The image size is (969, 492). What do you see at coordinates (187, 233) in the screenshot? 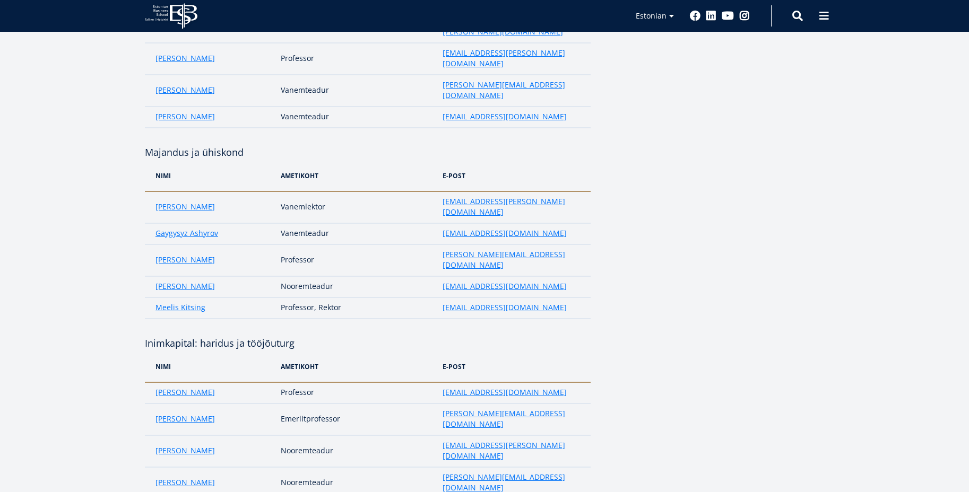
I see `a: Gaygysyz Ashyrov` at bounding box center [187, 233].